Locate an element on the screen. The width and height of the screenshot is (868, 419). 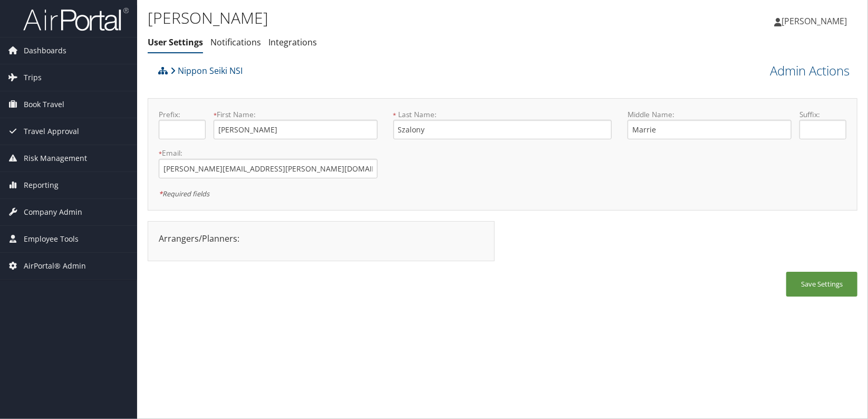
a: Notifications is located at coordinates (236, 42).